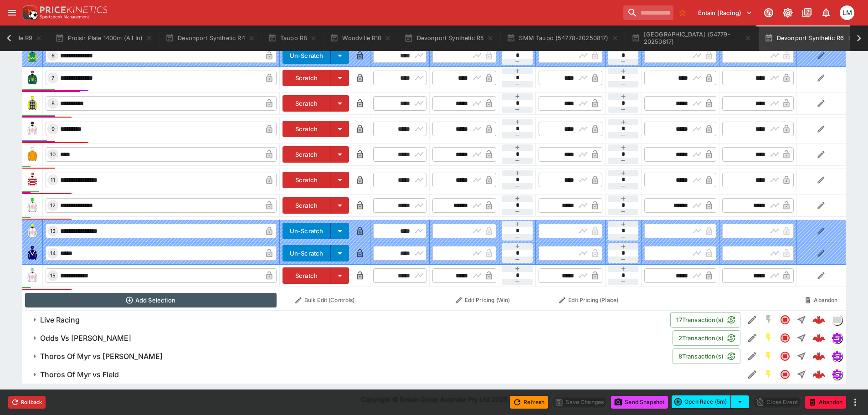 Image resolution: width=868 pixels, height=415 pixels. What do you see at coordinates (706, 356) in the screenshot?
I see `button: 8Transaction(s)` at bounding box center [706, 356].